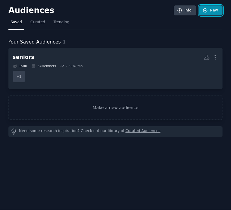 Image resolution: width=231 pixels, height=210 pixels. What do you see at coordinates (62, 22) in the screenshot?
I see `span: Trending` at bounding box center [62, 22].